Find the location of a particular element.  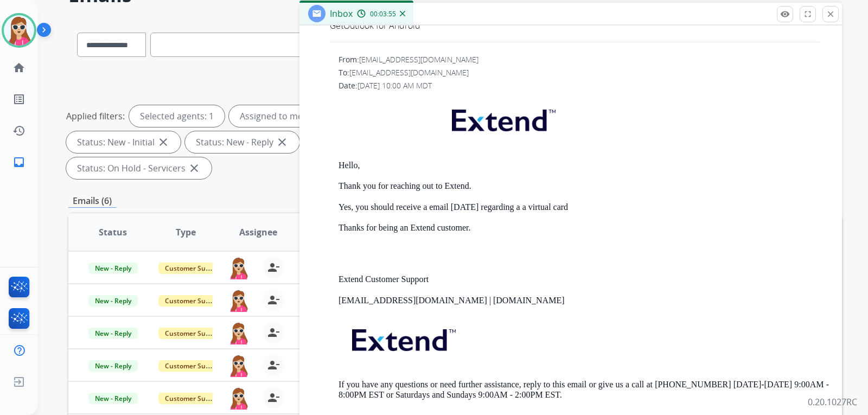

mat-icon: list_alt is located at coordinates (19, 99).